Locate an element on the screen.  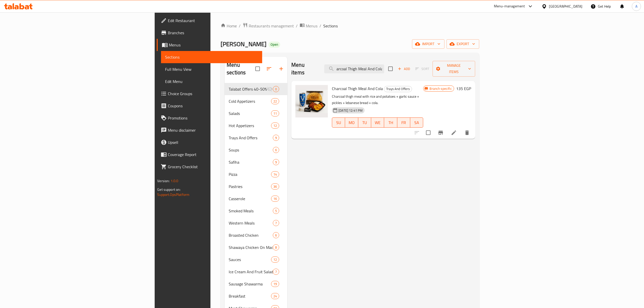
div: Soups6 is located at coordinates (256, 150).